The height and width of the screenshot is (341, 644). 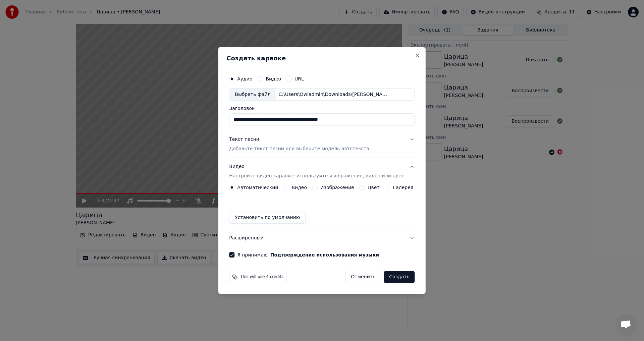 I want to click on button: Создать, so click(x=399, y=277).